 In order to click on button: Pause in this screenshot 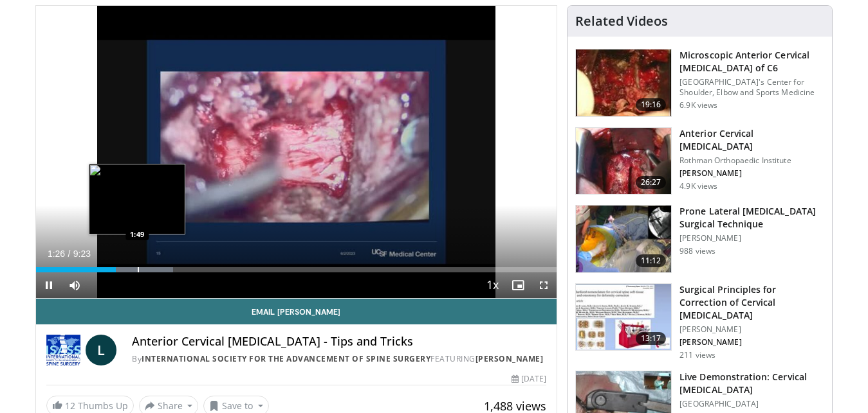, I will do `click(49, 285)`.